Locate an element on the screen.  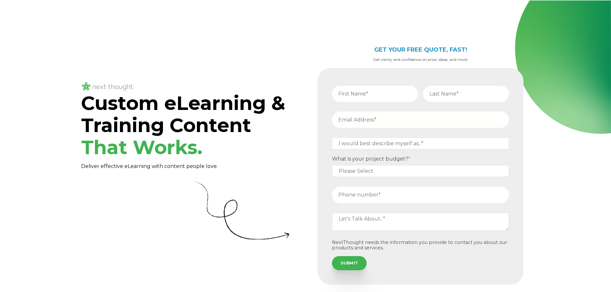
img: Curly Arrow is located at coordinates (241, 210).